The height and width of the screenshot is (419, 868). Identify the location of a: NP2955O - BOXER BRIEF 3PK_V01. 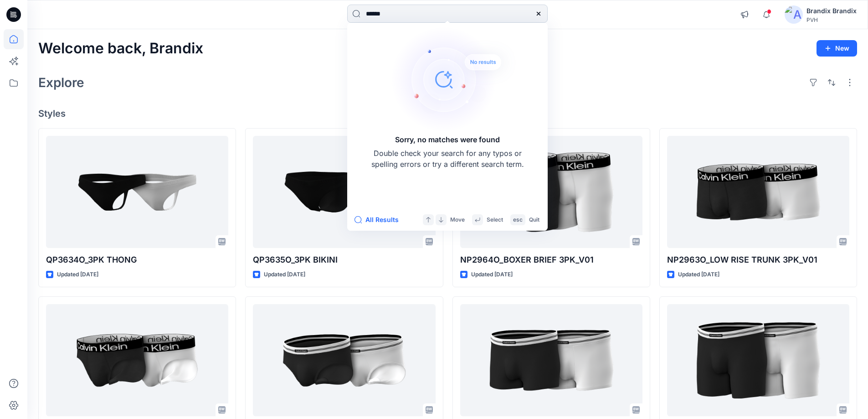
(759, 360).